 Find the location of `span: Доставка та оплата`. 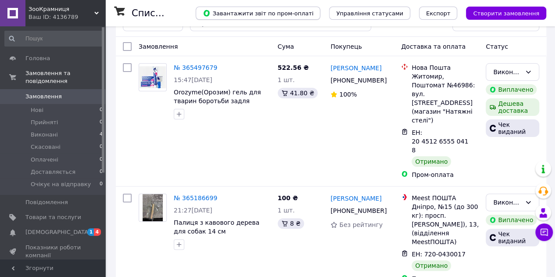

span: Доставка та оплата is located at coordinates (433, 47).